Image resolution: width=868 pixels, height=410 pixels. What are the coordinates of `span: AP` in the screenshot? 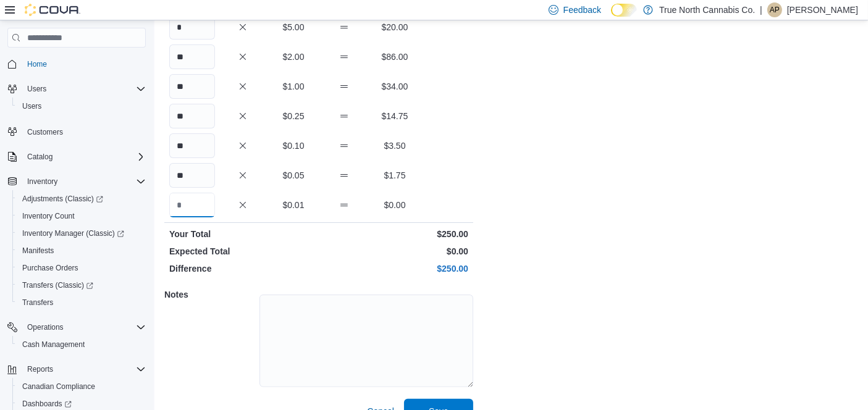 It's located at (775, 10).